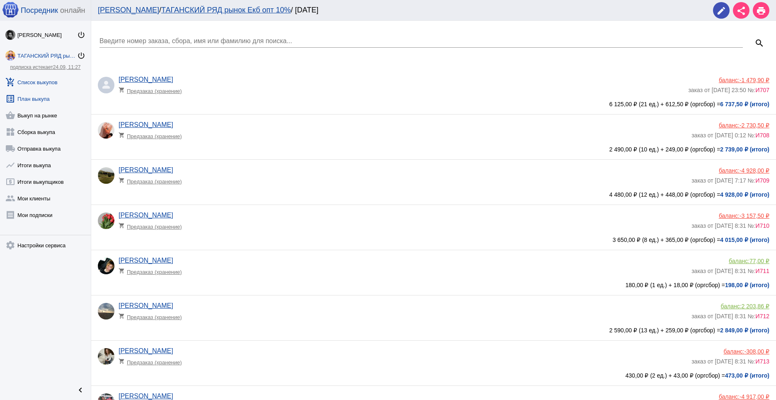 The height and width of the screenshot is (400, 776). I want to click on b: 4 928,00 ₽ (итого), so click(744, 194).